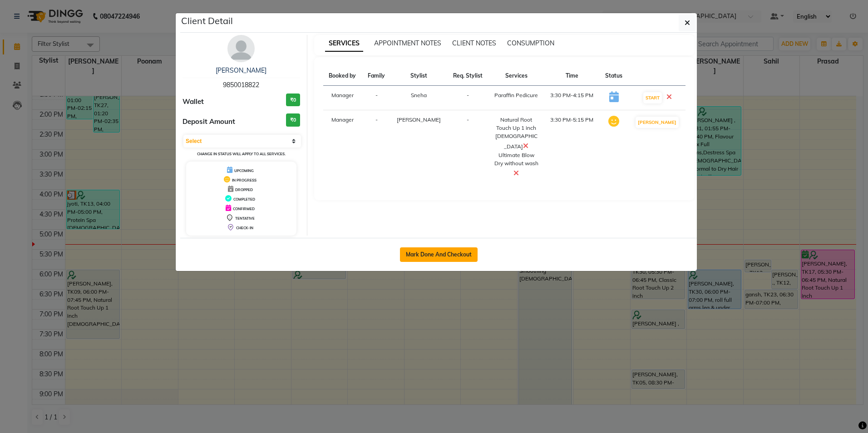 This screenshot has height=433, width=868. Describe the element at coordinates (207, 21) in the screenshot. I see `h5: Client Detail` at that location.